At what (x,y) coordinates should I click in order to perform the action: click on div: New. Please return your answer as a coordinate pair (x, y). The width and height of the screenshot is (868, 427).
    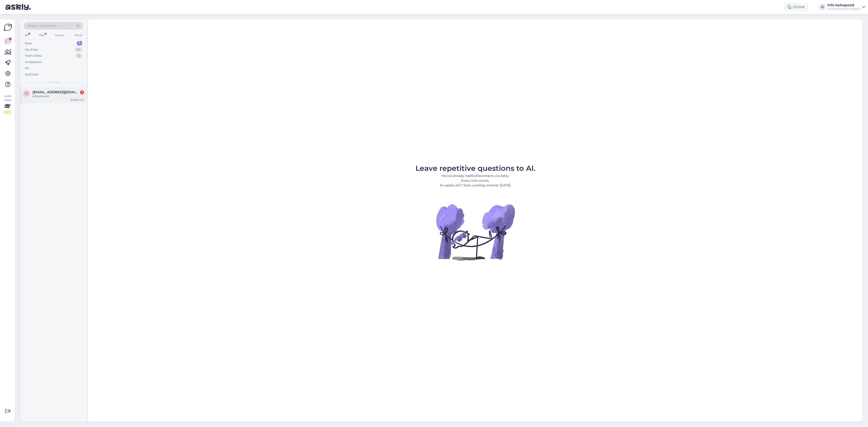
    Looking at the image, I should click on (28, 43).